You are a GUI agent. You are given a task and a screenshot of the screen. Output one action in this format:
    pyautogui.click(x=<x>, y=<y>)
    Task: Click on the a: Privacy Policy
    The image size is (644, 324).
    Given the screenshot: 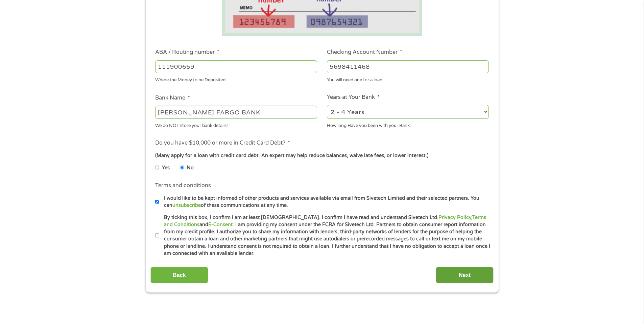 What is the action you would take?
    pyautogui.click(x=455, y=217)
    